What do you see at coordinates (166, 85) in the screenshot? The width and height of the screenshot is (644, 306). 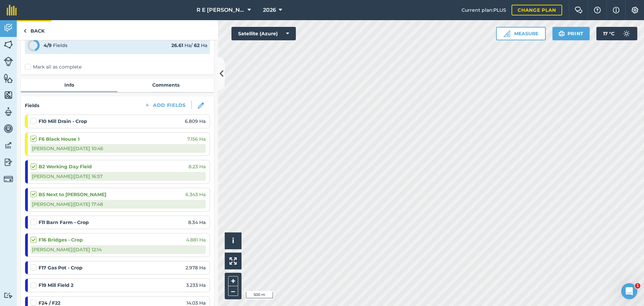 I see `a: Comments` at bounding box center [166, 85].